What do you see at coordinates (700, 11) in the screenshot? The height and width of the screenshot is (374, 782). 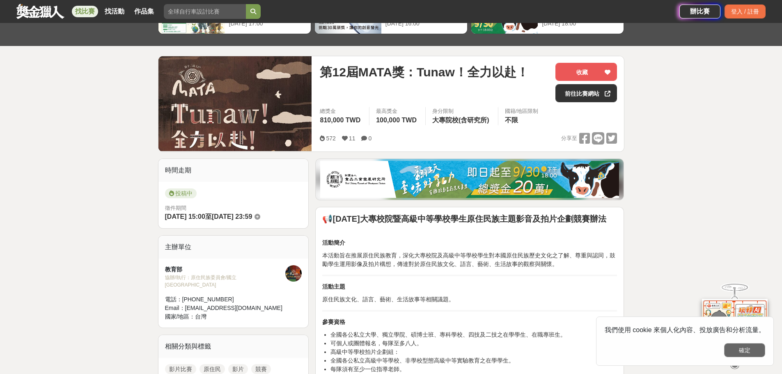 I see `div: 辦比賽` at bounding box center [700, 11].